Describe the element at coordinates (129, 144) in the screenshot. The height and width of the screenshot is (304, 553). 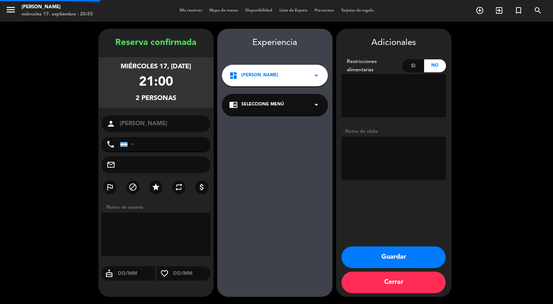
I see `div: Argentina: +54` at that location.